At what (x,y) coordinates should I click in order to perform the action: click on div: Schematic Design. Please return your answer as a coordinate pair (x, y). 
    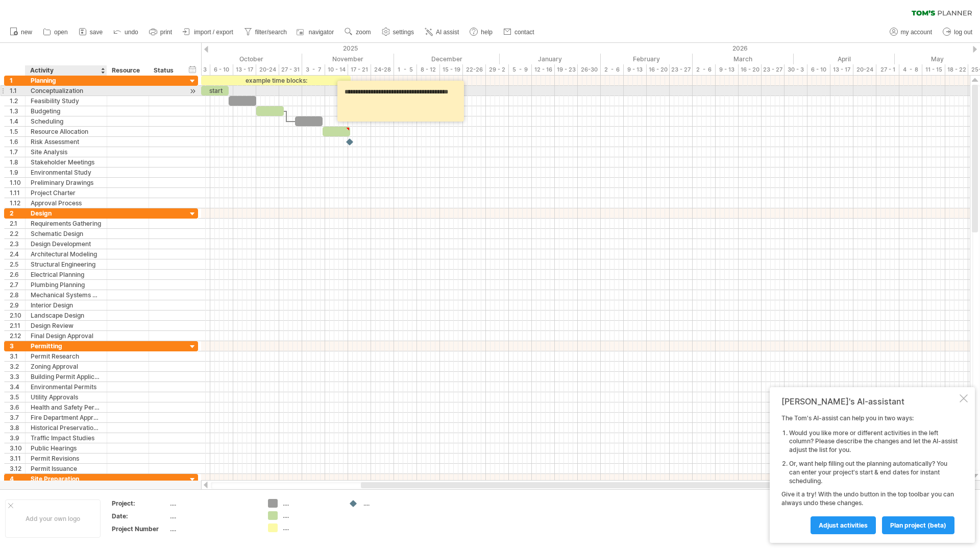
    Looking at the image, I should click on (66, 233).